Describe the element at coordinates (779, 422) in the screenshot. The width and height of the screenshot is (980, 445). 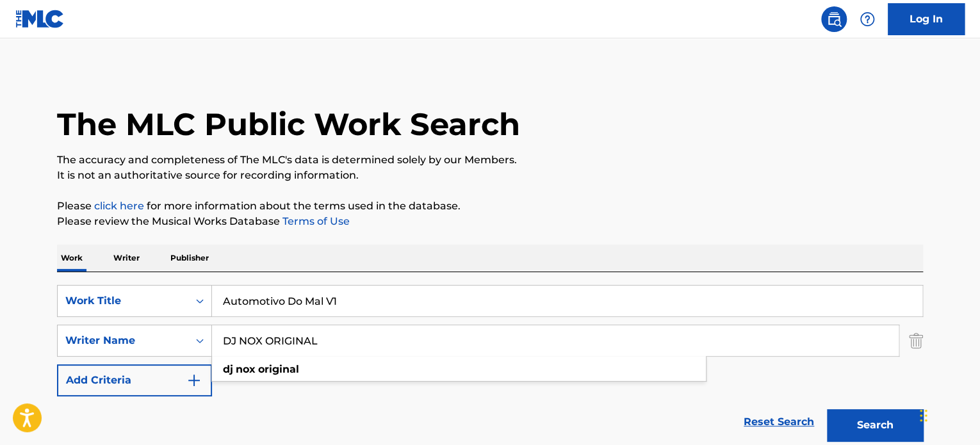
I see `a: Reset Search` at that location.